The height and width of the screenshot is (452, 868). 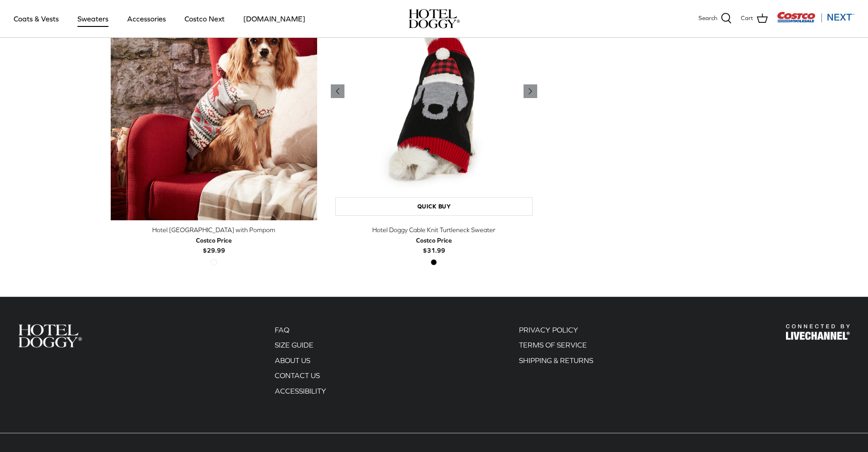 I want to click on a: Sweaters, so click(x=93, y=19).